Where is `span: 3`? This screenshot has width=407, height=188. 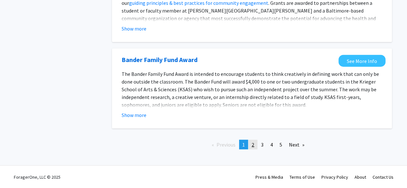
span: 3 is located at coordinates (262, 145).